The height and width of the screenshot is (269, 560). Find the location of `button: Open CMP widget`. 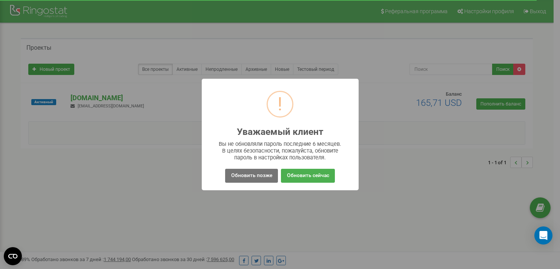

button: Open CMP widget is located at coordinates (13, 257).